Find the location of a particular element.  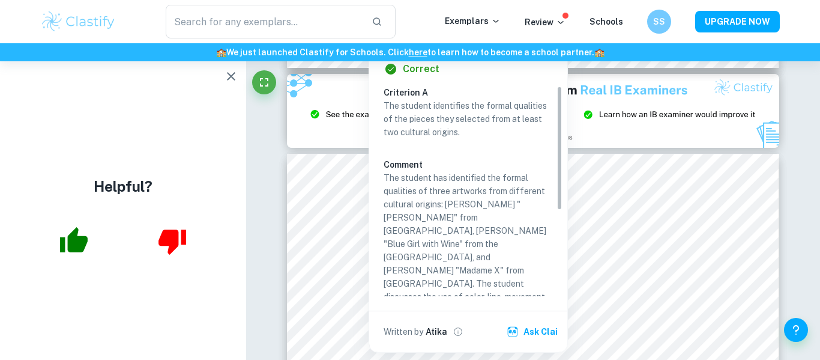

p: The student identifies the formal qualities of the pieces they selected from at least two cultura... is located at coordinates (468, 119).